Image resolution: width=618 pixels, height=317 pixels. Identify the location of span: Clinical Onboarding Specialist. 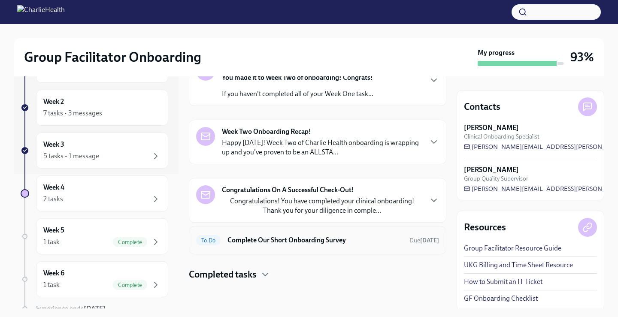
(502, 137).